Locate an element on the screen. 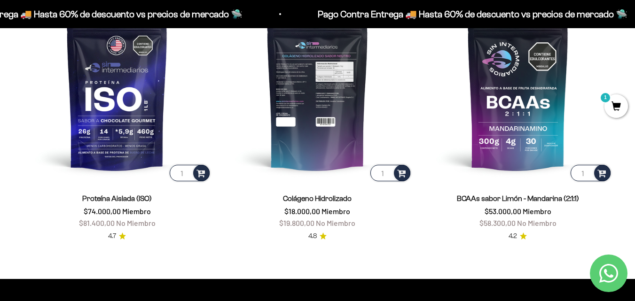  a: Proteína Aislada (ISO) is located at coordinates (117, 198).